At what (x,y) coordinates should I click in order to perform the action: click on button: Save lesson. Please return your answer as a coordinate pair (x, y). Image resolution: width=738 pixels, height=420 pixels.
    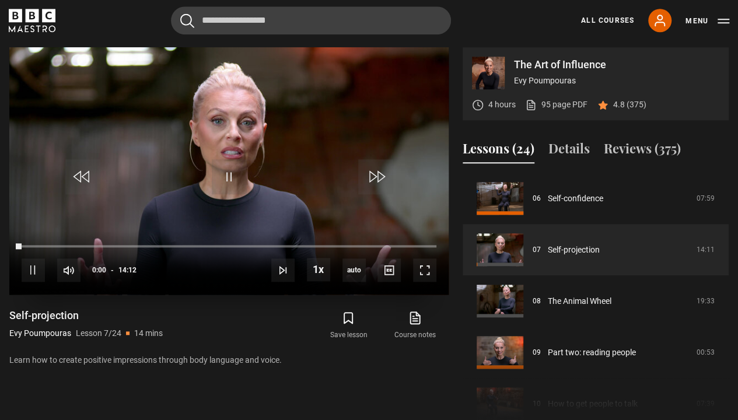
    Looking at the image, I should click on (348, 326).